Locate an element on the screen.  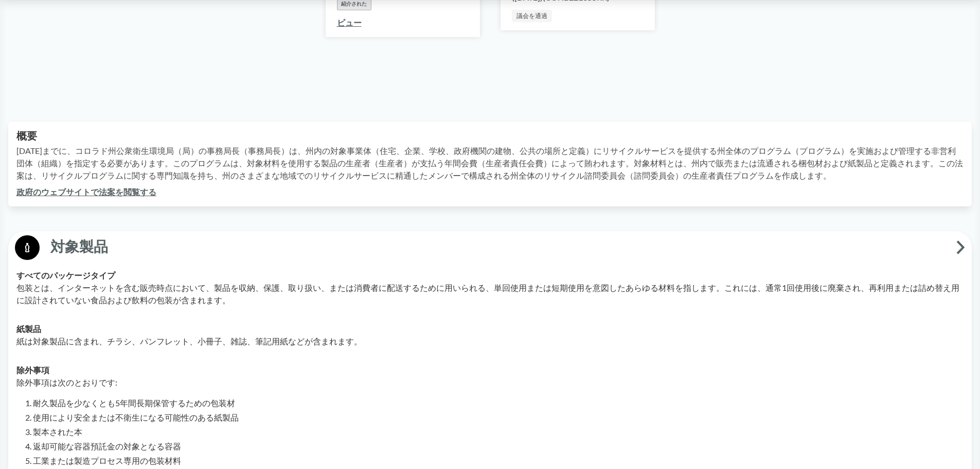
font: 除外事項 is located at coordinates (33, 370).